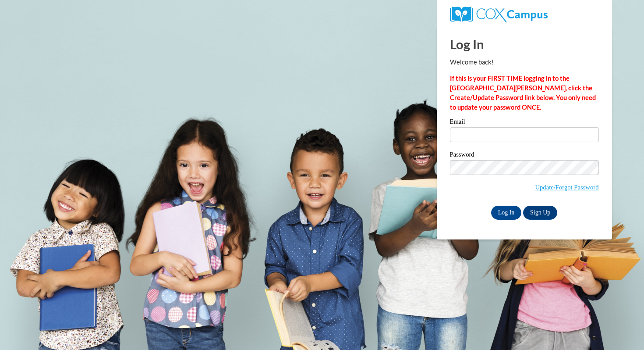  Describe the element at coordinates (499, 14) in the screenshot. I see `a: COX Campus` at that location.